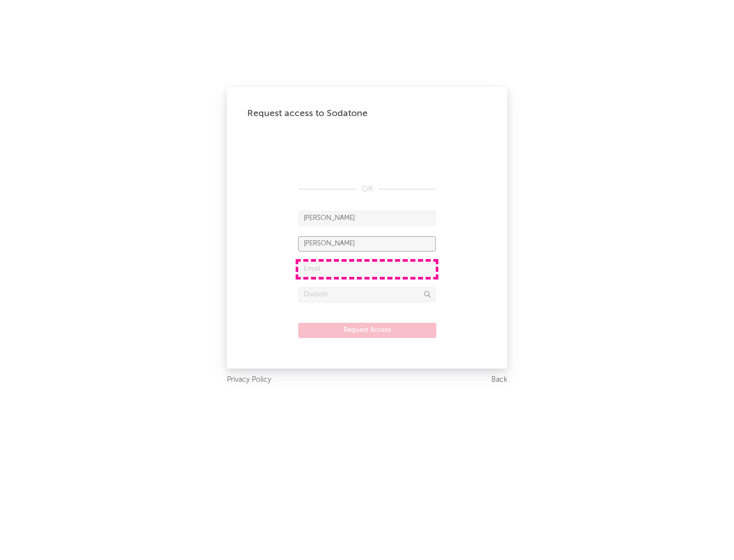 The height and width of the screenshot is (560, 734). Describe the element at coordinates (367, 114) in the screenshot. I see `div: Request access to Sodatone` at that location.